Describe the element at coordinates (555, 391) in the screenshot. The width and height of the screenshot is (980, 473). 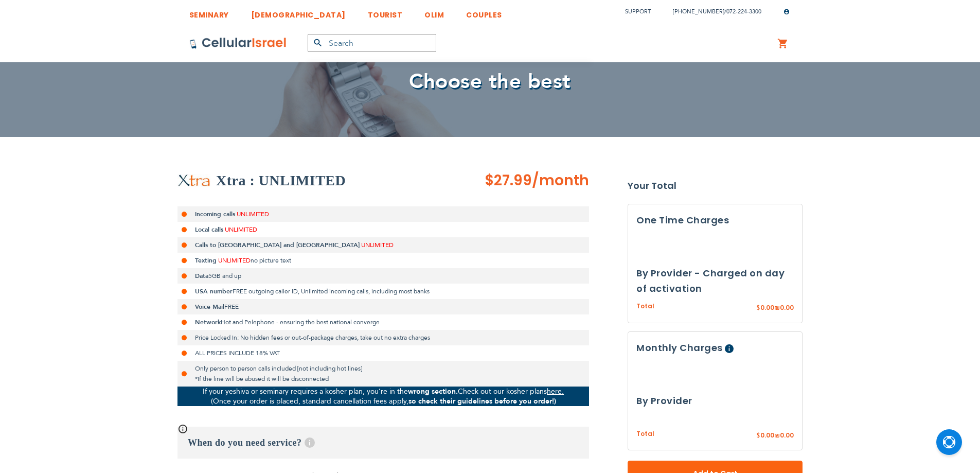
I see `a: here.` at that location.